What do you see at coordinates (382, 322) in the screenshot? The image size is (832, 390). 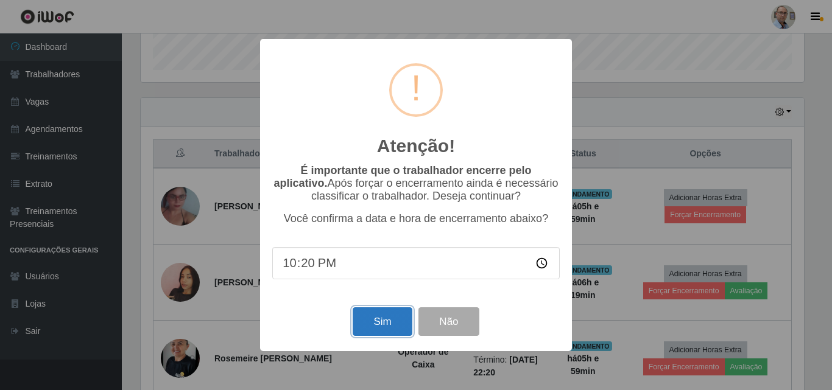 I see `button: Sim` at bounding box center [382, 322].